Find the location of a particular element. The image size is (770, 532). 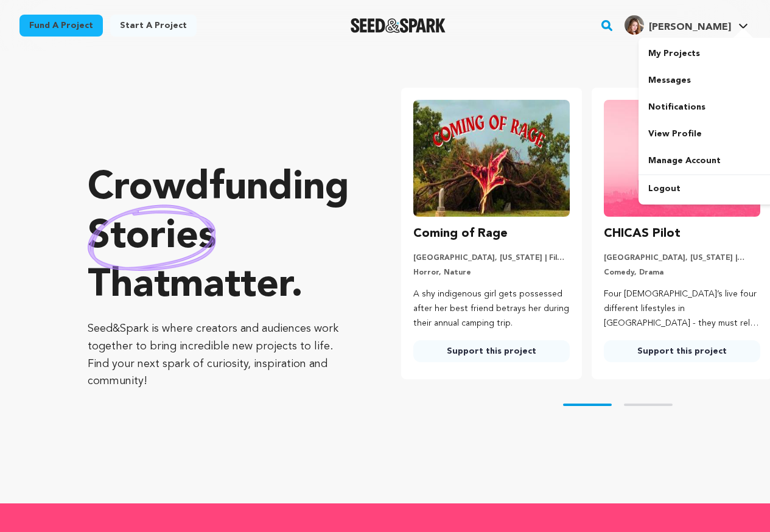

a: Gloria T.'s Profile is located at coordinates (686, 24).